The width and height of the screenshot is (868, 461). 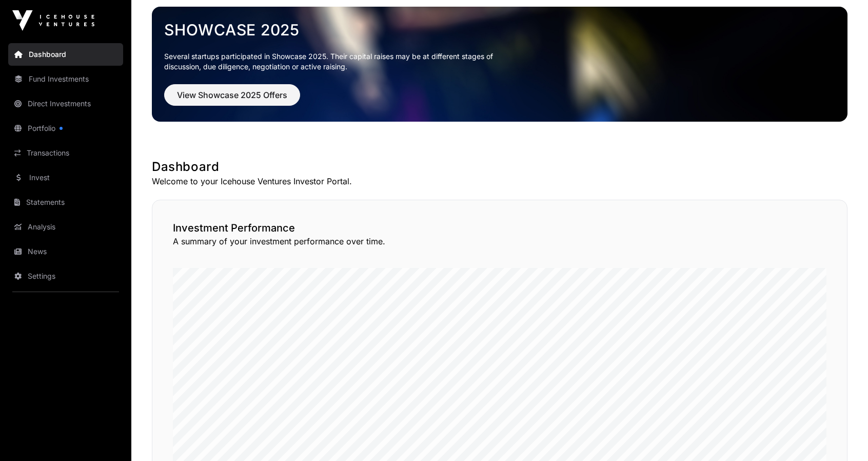 I want to click on h2: Investment Performance, so click(x=500, y=228).